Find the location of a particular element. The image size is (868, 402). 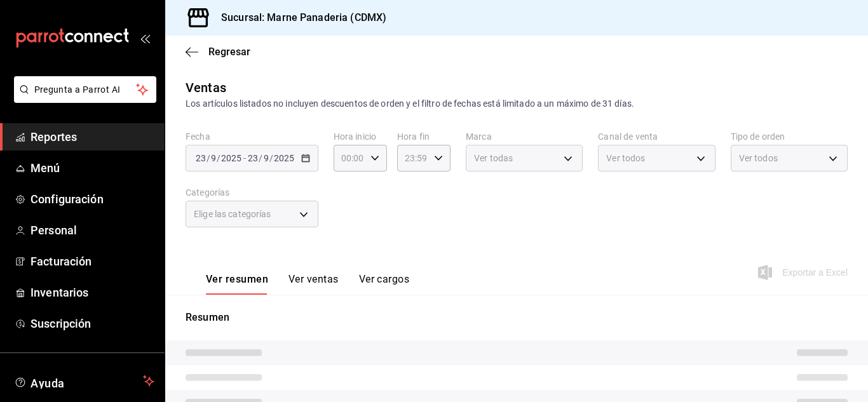

button: Regresar is located at coordinates (218, 51).